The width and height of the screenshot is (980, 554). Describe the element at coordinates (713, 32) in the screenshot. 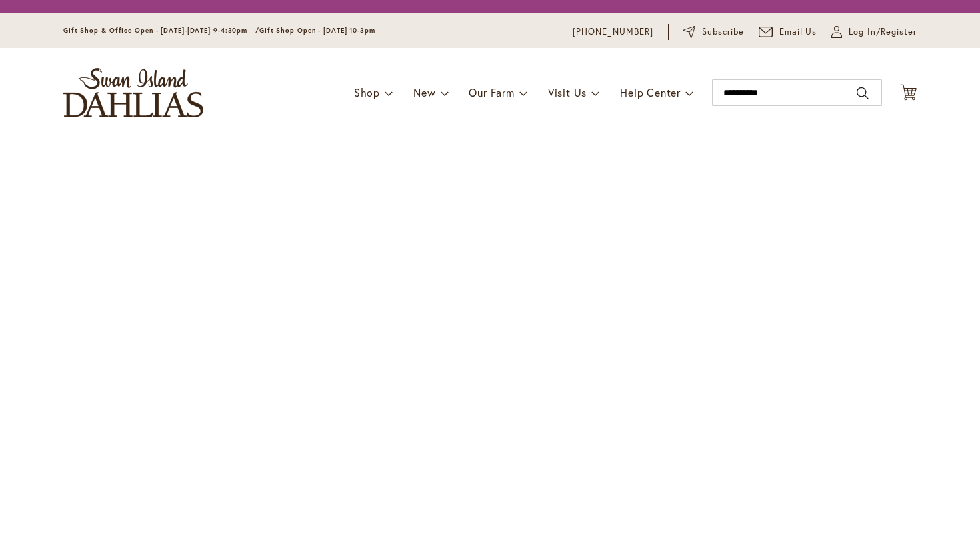

I see `a: Subscribe` at that location.